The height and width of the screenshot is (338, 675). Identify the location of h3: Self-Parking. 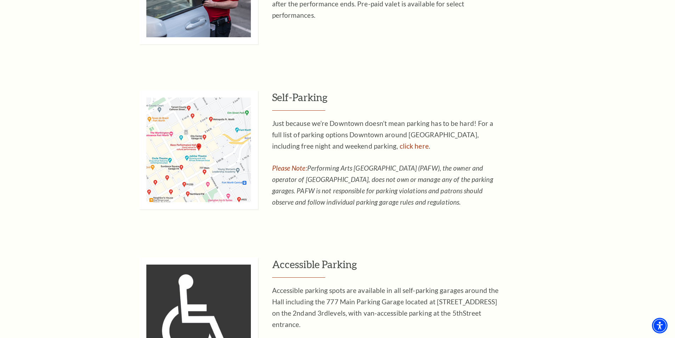
(415, 100).